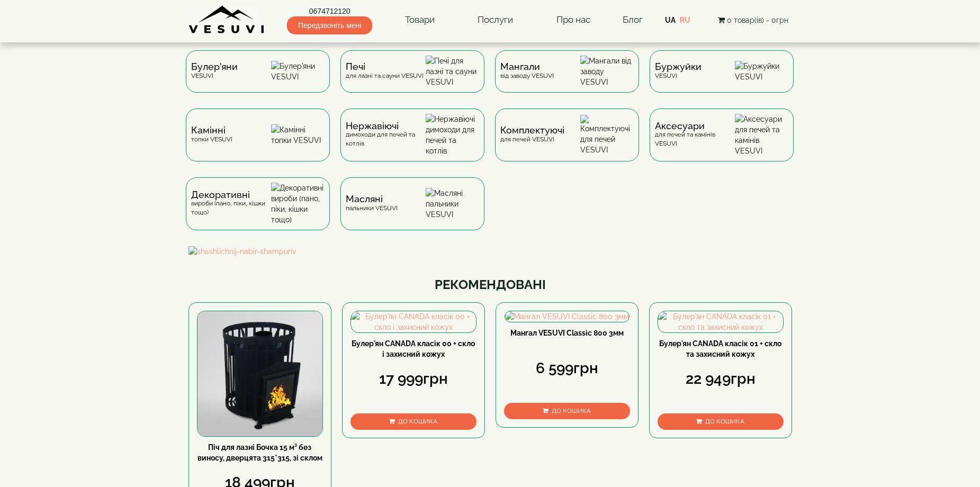  What do you see at coordinates (298, 135) in the screenshot?
I see `img: Камінні топки VESUVI` at bounding box center [298, 135].